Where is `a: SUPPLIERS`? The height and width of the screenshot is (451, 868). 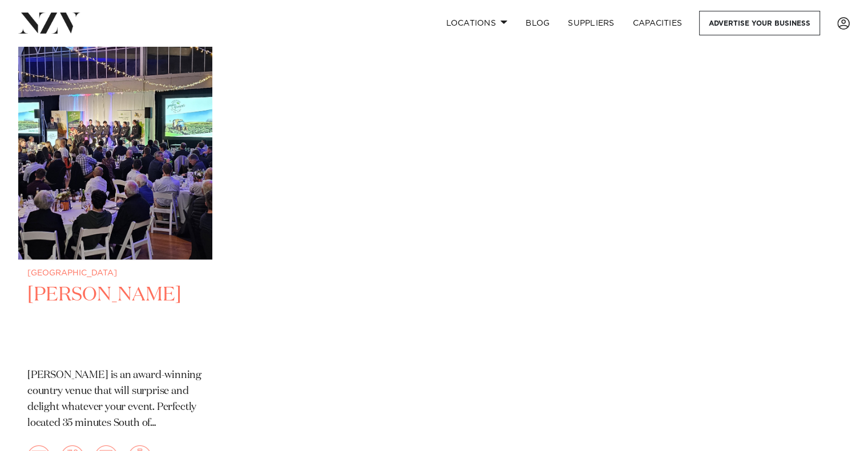
a: SUPPLIERS is located at coordinates (590, 23).